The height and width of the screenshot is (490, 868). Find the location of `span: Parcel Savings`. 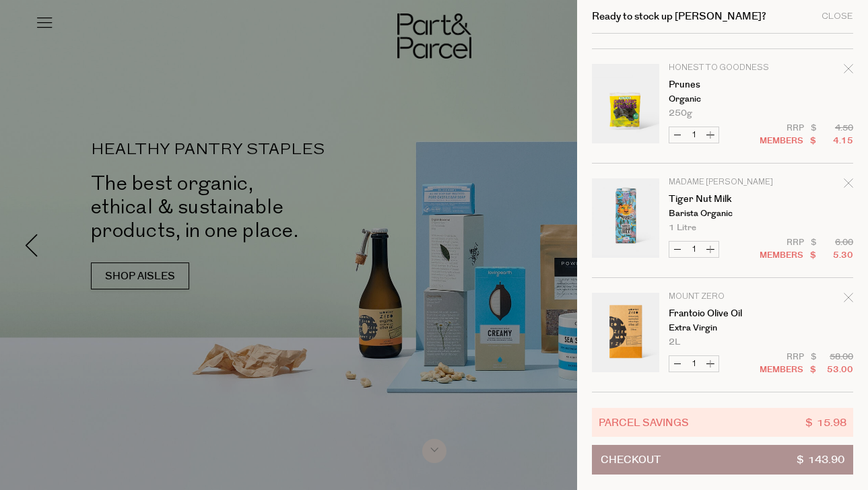

span: Parcel Savings is located at coordinates (644, 422).